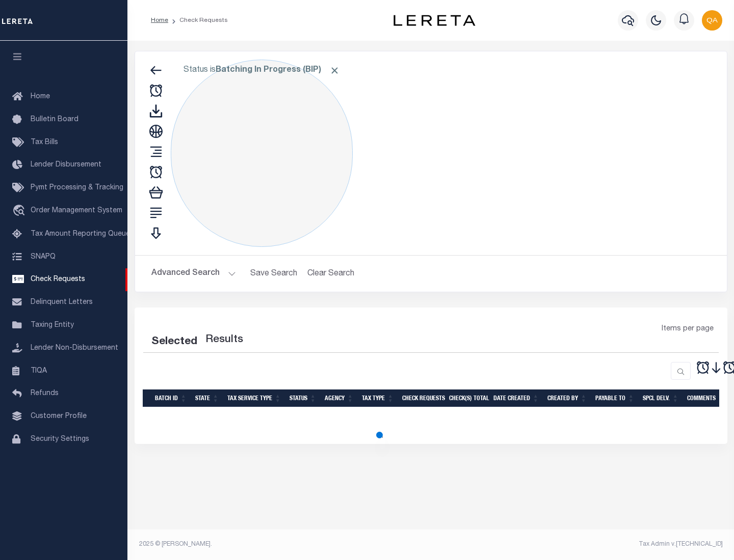 This screenshot has height=560, width=734. Describe the element at coordinates (378, 398) in the screenshot. I see `th: Tax Type` at that location.